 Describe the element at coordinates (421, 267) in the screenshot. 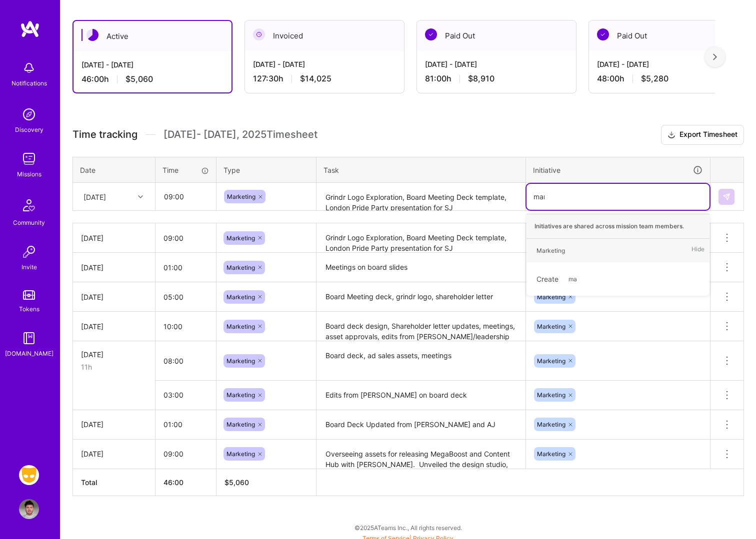

I see `textarea: Meetings on board slides` at that location.